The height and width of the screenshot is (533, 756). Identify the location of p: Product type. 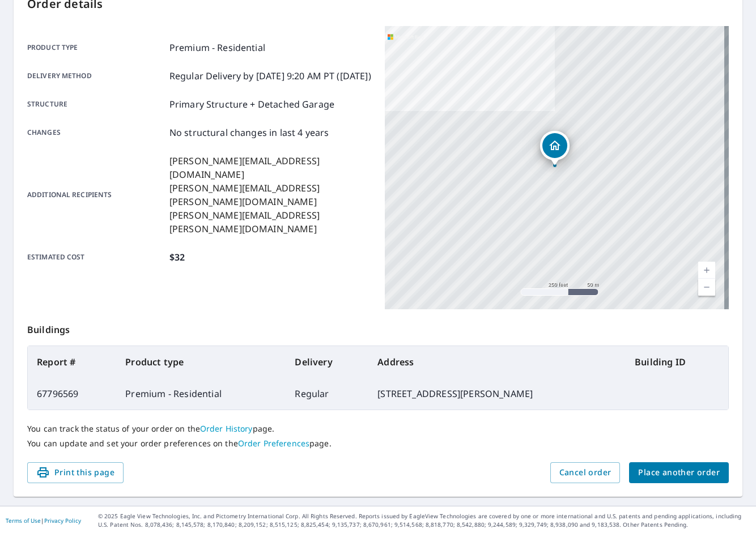
(95, 48).